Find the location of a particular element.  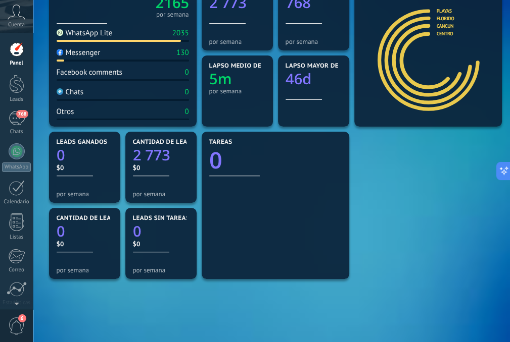

img: Chats is located at coordinates (60, 91).